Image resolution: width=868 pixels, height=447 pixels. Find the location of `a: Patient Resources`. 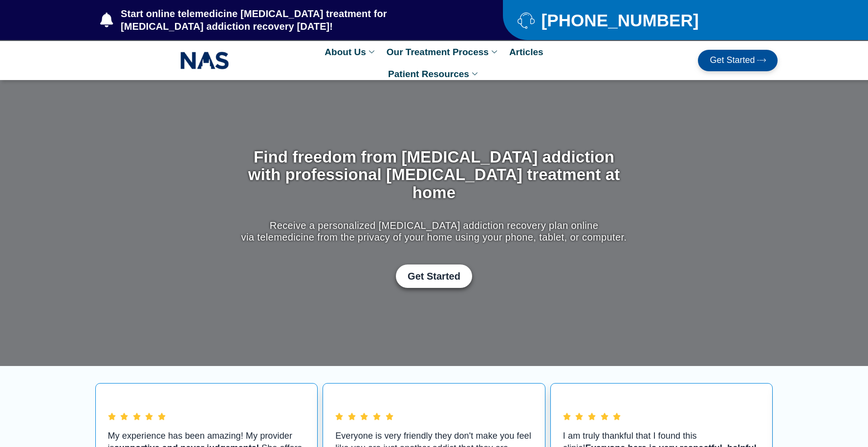

a: Patient Resources is located at coordinates (434, 74).